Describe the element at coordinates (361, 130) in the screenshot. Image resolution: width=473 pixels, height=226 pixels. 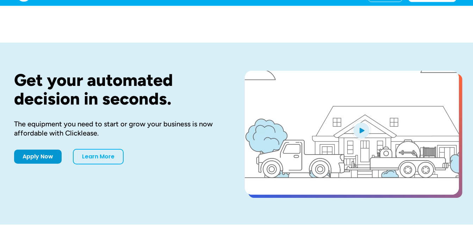
I see `img: Blue play button logo on a light blue circular background` at that location.